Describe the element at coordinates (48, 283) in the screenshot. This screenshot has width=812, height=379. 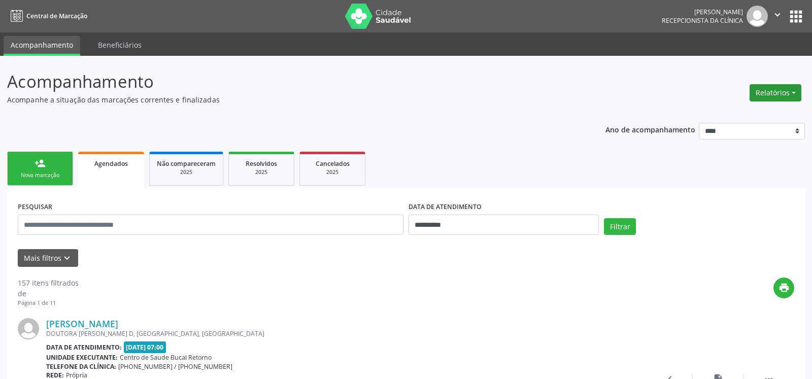
I see `div: 157 itens filtrados` at that location.